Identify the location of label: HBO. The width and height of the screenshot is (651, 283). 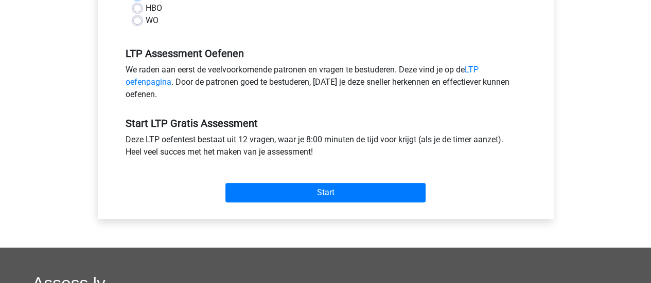
(154, 8).